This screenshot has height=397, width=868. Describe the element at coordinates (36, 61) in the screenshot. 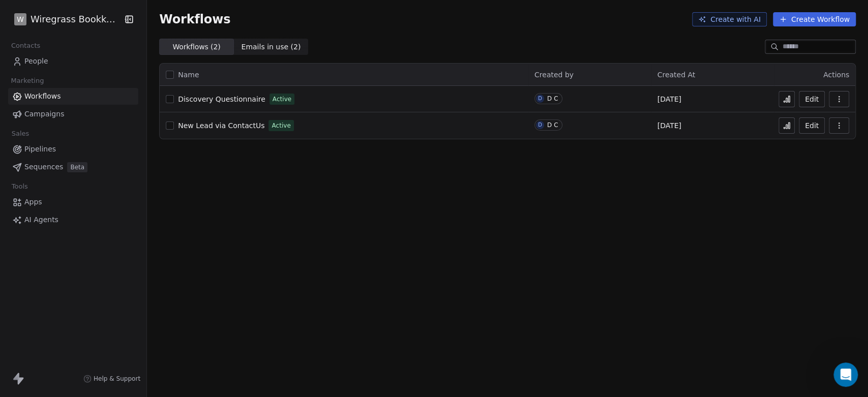

I see `span: People` at that location.